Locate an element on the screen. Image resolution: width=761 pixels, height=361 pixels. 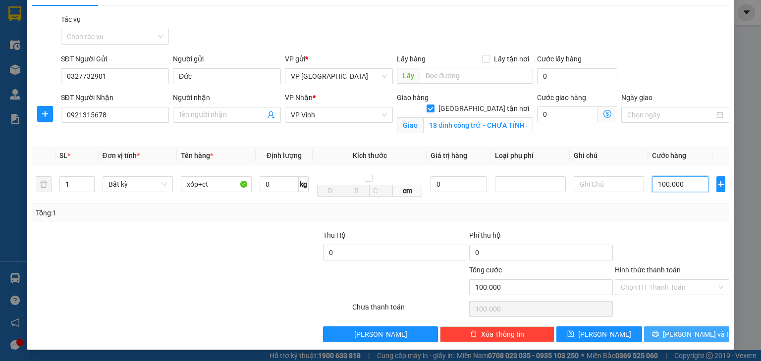
div: SĐT Người Nhận is located at coordinates (115, 98).